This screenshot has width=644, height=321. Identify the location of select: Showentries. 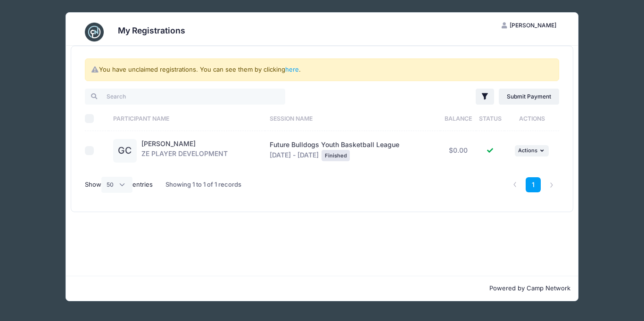
(117, 185).